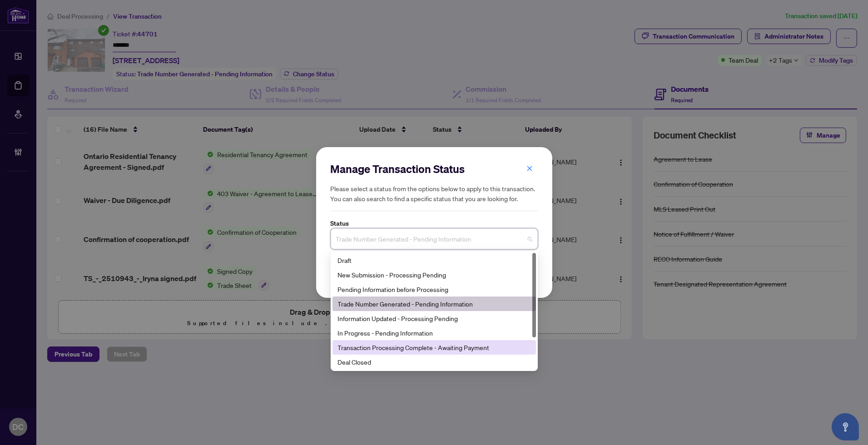  What do you see at coordinates (845, 427) in the screenshot?
I see `button: Open asap` at bounding box center [845, 427].